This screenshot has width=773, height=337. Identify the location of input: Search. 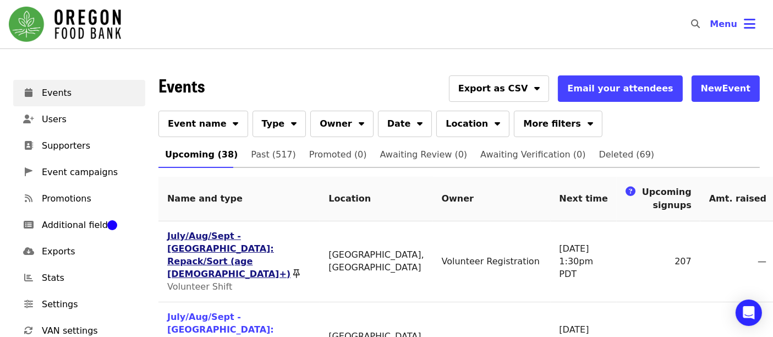
(711, 24).